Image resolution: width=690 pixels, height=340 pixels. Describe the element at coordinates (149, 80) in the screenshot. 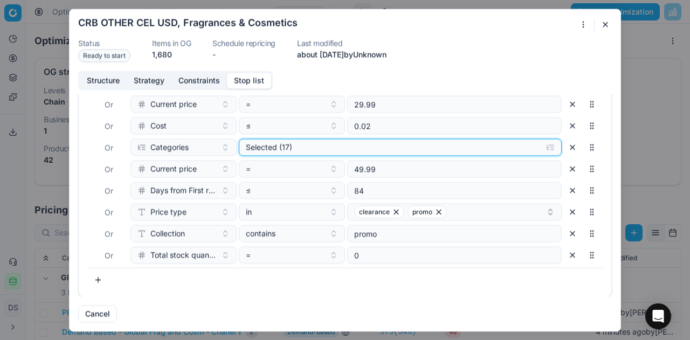

I see `button: Strategy` at that location.